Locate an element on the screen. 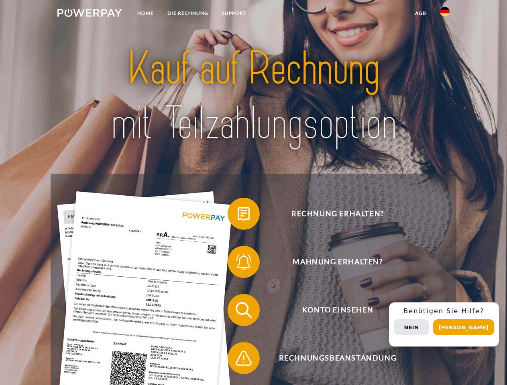 This screenshot has width=507, height=385. img: qb_warning.svg is located at coordinates (244, 358).